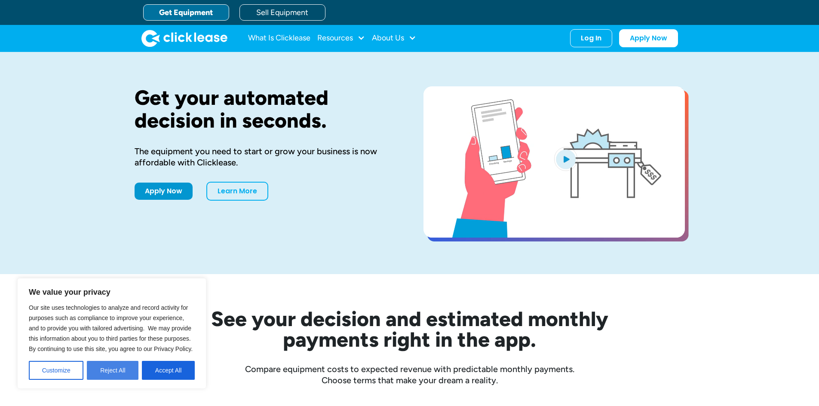 The height and width of the screenshot is (406, 819). I want to click on button: Accept All, so click(168, 371).